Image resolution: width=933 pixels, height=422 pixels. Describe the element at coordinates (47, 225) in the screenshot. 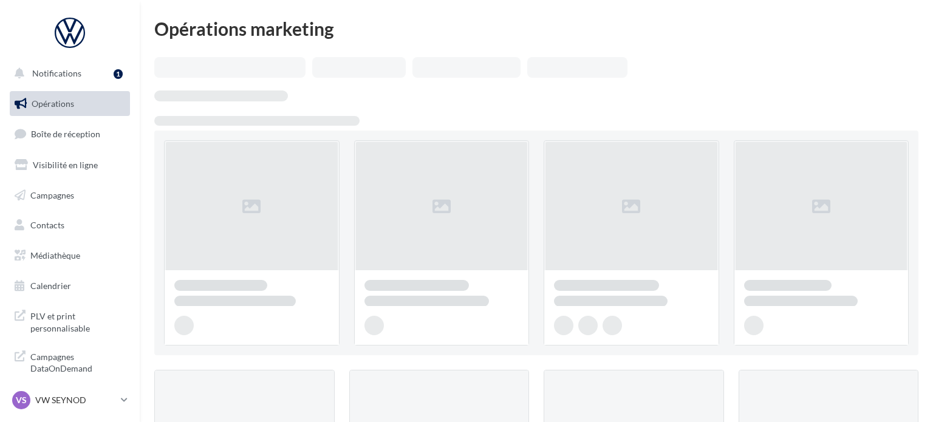

I see `span: Contacts` at that location.